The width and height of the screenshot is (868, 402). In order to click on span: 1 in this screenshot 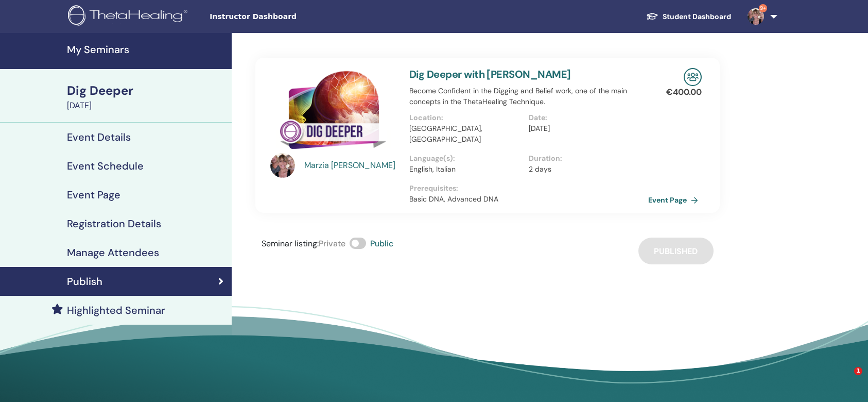, I will do `click(859, 371)`.